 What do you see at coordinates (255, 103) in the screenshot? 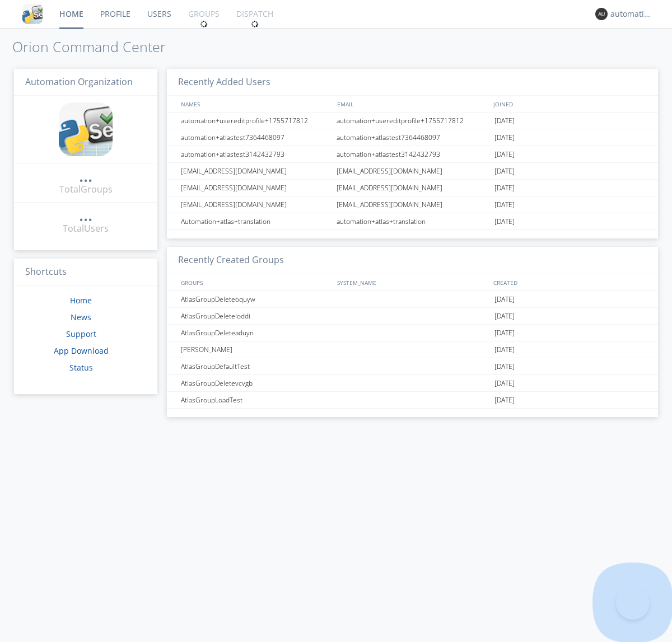
I see `div: NAMES` at bounding box center [255, 103].